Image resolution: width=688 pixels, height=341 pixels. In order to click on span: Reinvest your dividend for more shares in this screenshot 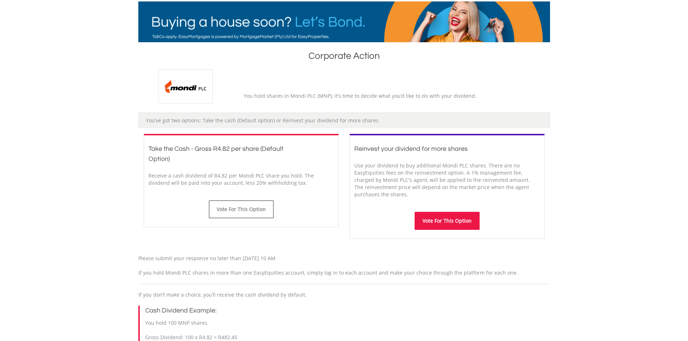, I will do `click(411, 149)`.